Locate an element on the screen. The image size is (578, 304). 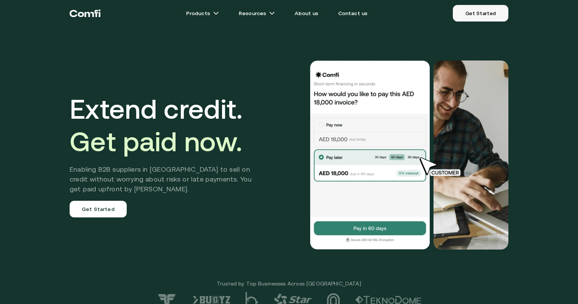
a: About us is located at coordinates (306, 13).